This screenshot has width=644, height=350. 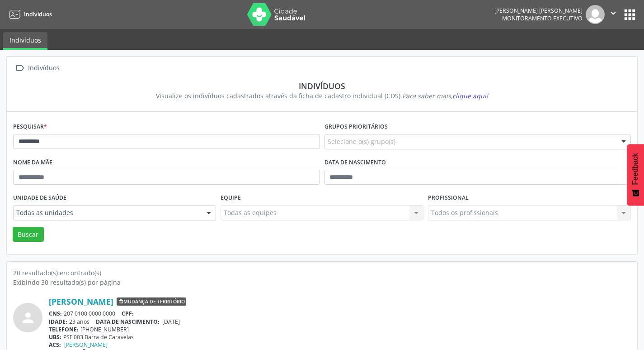 I want to click on span: CNS:, so click(x=55, y=313).